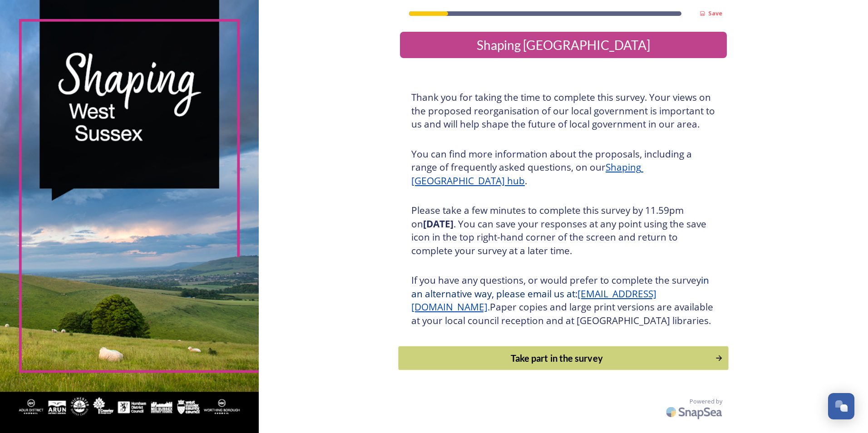  I want to click on strong: Save, so click(715, 13).